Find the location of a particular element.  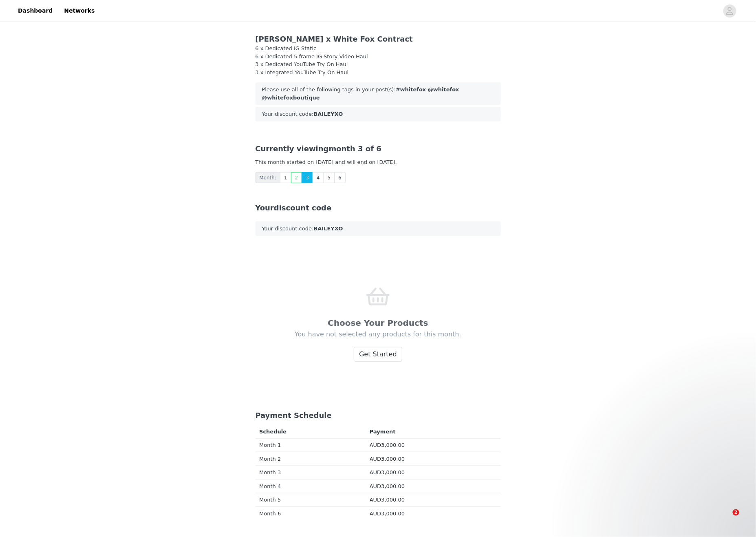

div: avatar is located at coordinates (729, 11).